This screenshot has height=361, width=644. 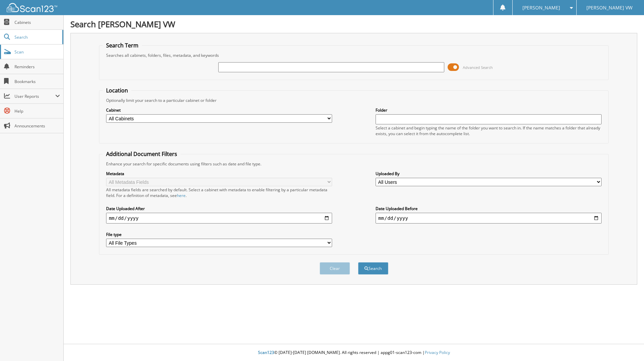 I want to click on label: Folder, so click(x=488, y=110).